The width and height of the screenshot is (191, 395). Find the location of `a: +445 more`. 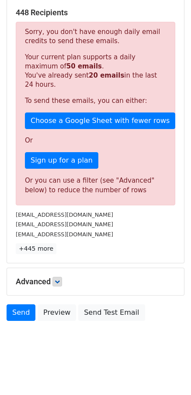

a: +445 more is located at coordinates (36, 249).